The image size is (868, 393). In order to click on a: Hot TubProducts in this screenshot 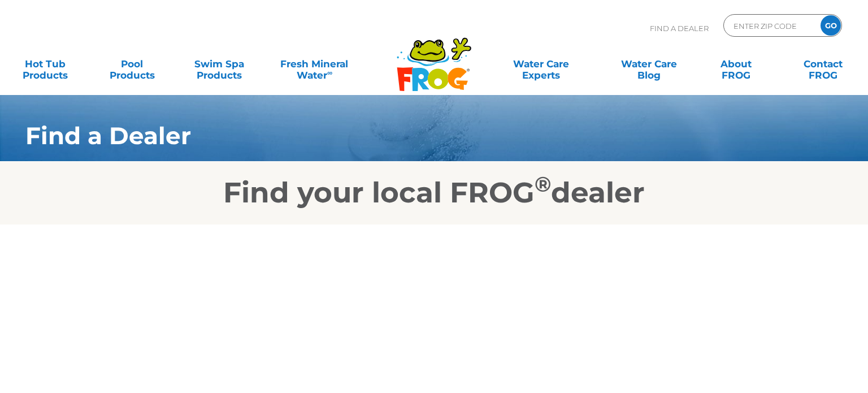, I will do `click(45, 64)`.